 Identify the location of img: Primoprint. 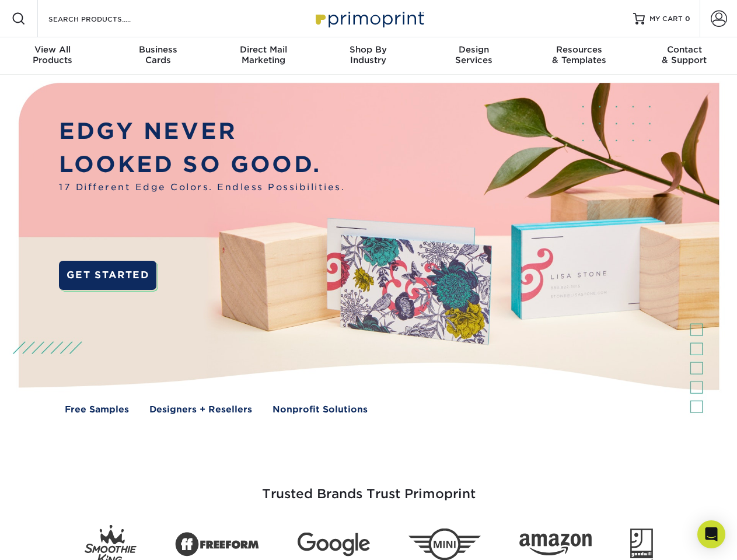
(368, 18).